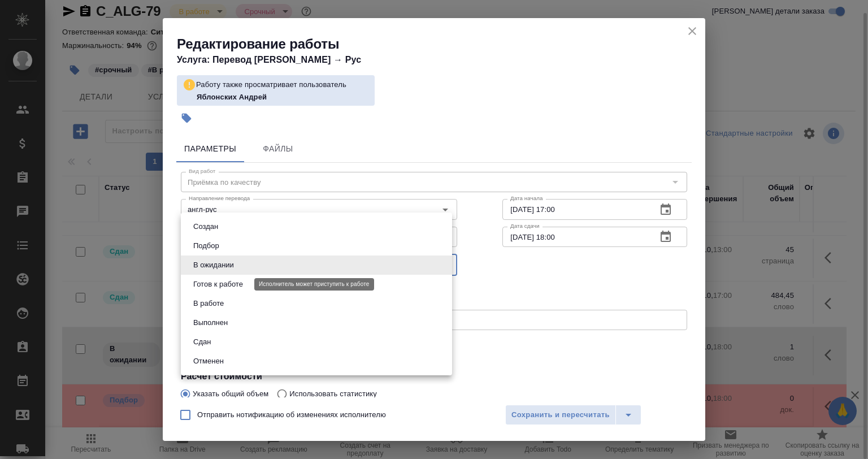 The width and height of the screenshot is (868, 459). I want to click on button: Выполнен, so click(210, 323).